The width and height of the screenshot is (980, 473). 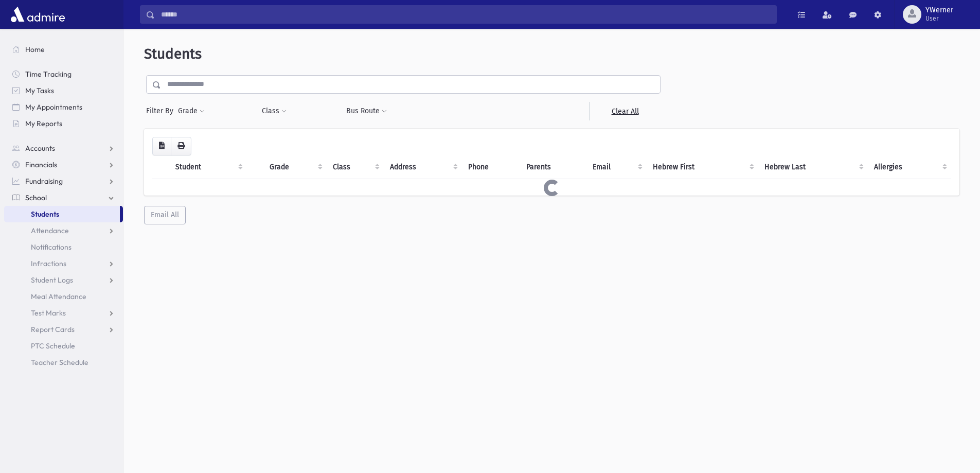 I want to click on button: Class, so click(x=274, y=112).